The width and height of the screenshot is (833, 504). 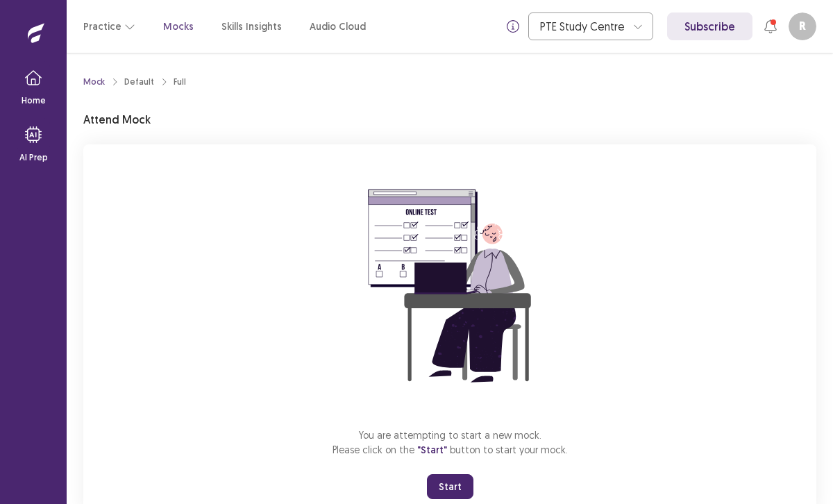 What do you see at coordinates (251, 26) in the screenshot?
I see `a: Skills Insights` at bounding box center [251, 26].